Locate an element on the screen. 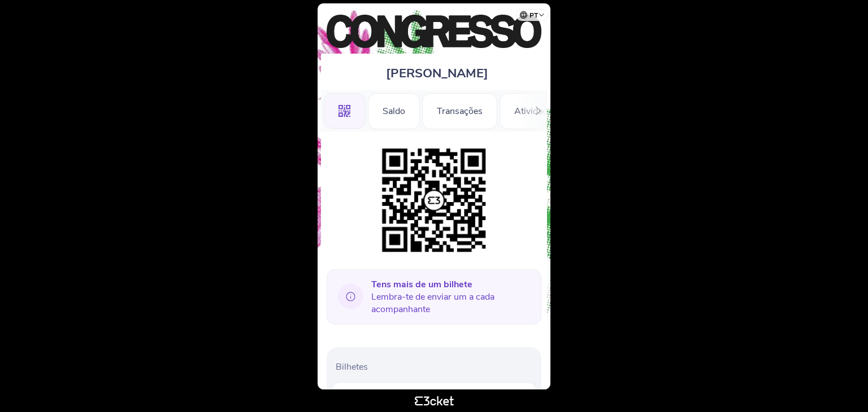 The image size is (868, 412). p: Bilhetes is located at coordinates (436, 367).